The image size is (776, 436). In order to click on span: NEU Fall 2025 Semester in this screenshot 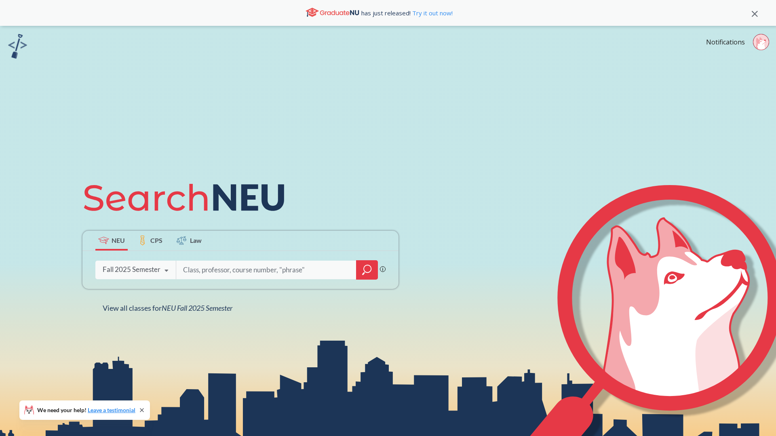, I will do `click(197, 308)`.